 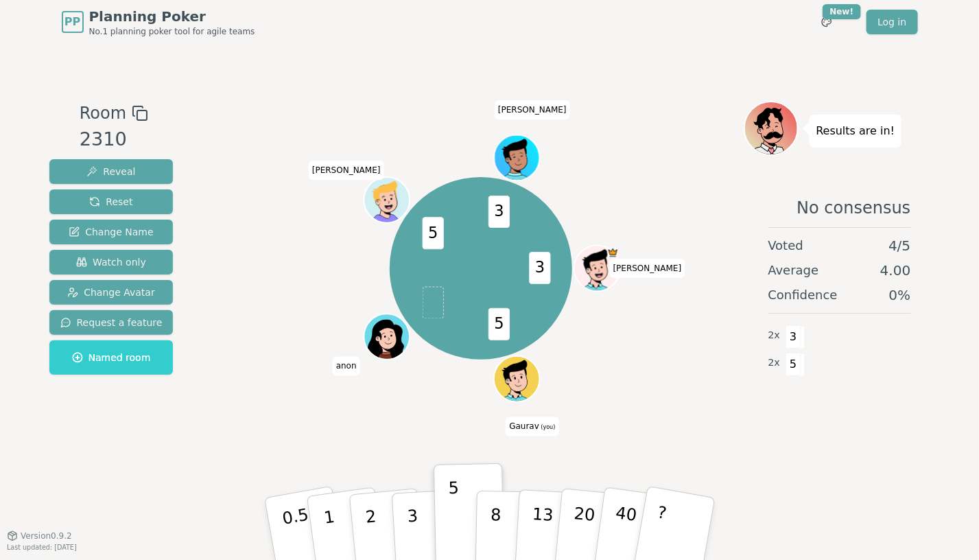 I want to click on span: Average, so click(x=794, y=270).